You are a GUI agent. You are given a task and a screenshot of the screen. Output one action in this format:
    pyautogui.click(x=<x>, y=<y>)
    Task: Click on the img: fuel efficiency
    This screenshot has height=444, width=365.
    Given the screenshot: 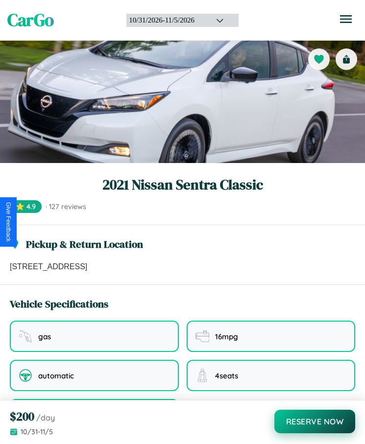 What is the action you would take?
    pyautogui.click(x=202, y=337)
    